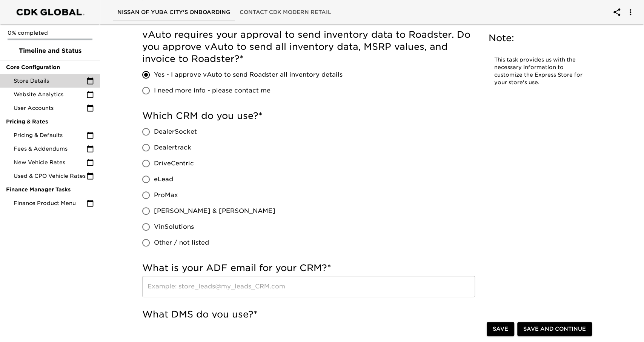 Image resolution: width=644 pixels, height=342 pixels. Describe the element at coordinates (500, 329) in the screenshot. I see `button: Save` at that location.